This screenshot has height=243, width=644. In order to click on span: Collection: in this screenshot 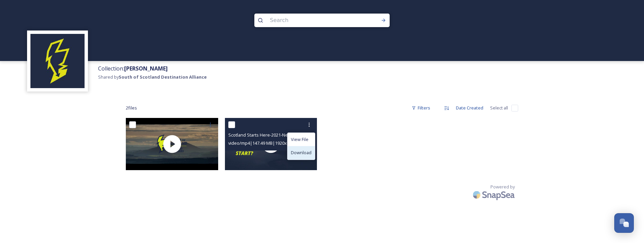, I will do `click(133, 68)`.